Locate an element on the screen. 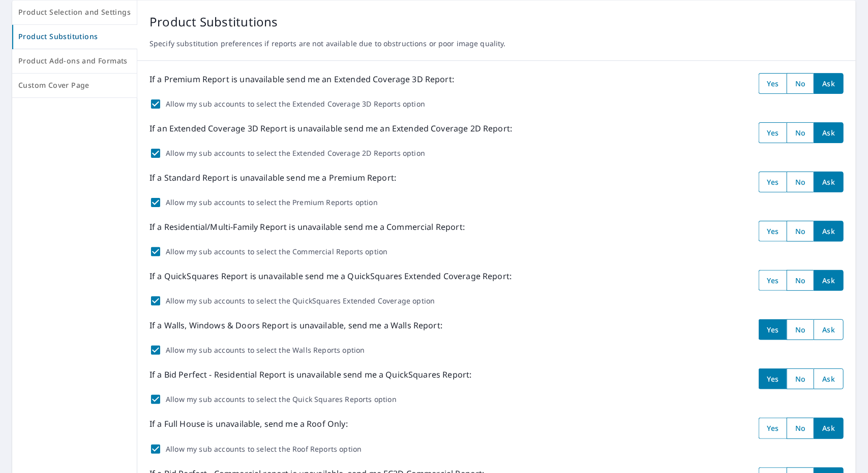  label: Allow my sub accounts to select the Commercial Reports option is located at coordinates (277, 252).